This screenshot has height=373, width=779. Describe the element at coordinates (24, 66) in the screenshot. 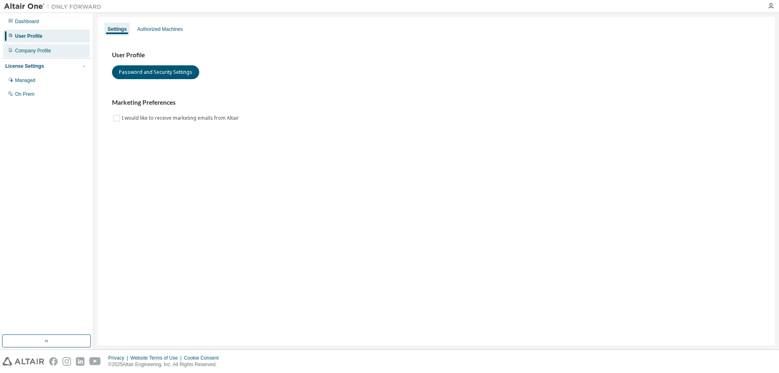

I see `div: License Settings` at that location.